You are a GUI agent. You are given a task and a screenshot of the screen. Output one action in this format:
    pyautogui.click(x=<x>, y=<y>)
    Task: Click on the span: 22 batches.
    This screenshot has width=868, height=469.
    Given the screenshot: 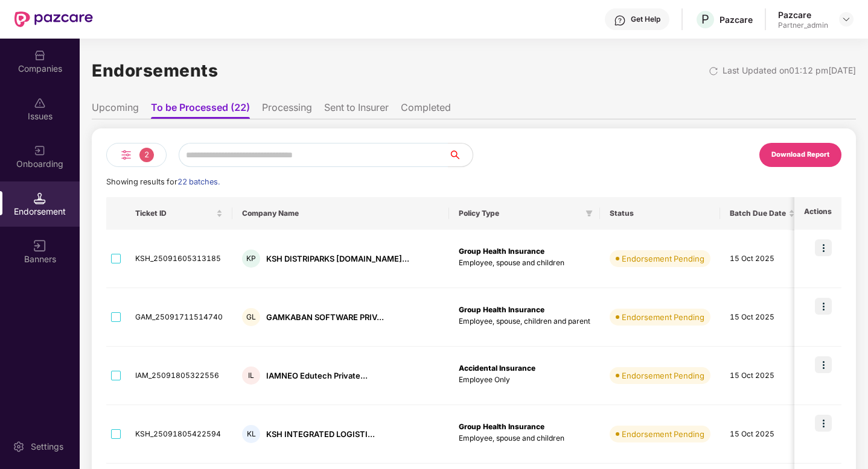 What is the action you would take?
    pyautogui.click(x=199, y=182)
    